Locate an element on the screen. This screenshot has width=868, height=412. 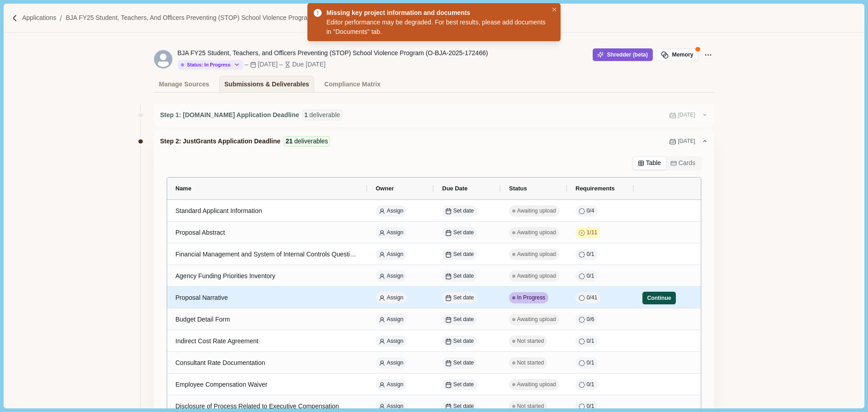
button: Shredder (beta) is located at coordinates (622, 55).